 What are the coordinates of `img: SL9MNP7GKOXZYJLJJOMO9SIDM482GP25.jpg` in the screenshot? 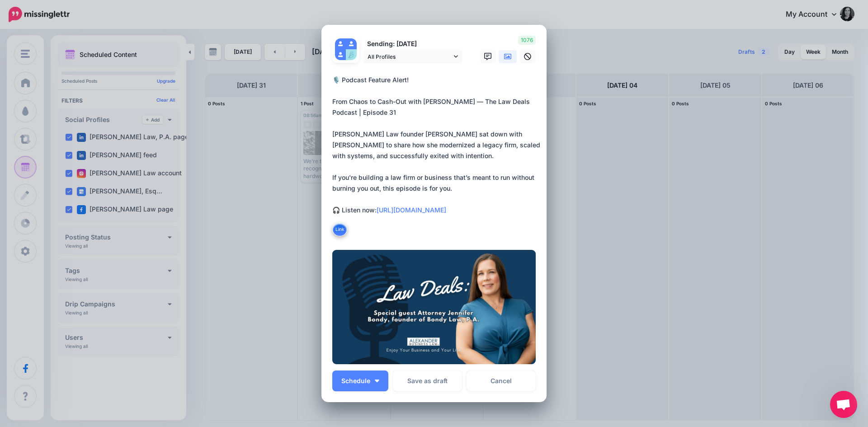 It's located at (434, 307).